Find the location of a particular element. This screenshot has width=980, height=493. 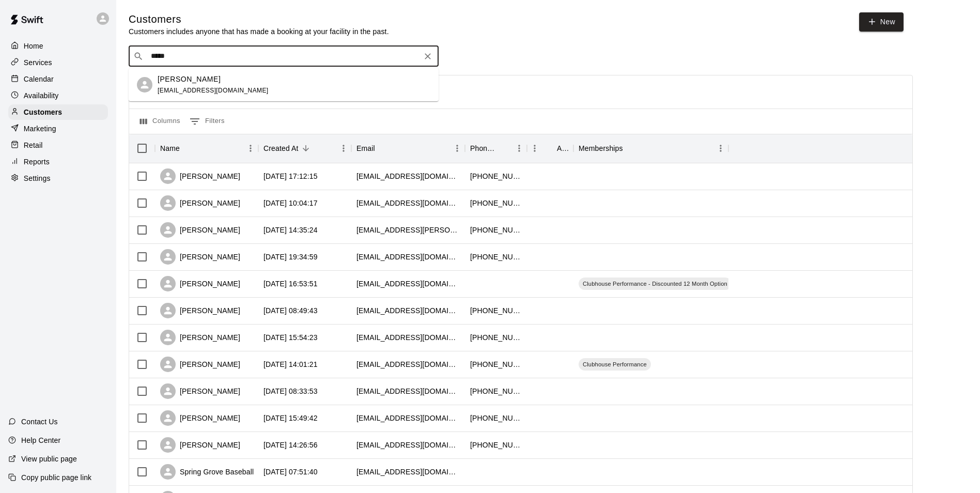

p: Settings is located at coordinates (37, 178).